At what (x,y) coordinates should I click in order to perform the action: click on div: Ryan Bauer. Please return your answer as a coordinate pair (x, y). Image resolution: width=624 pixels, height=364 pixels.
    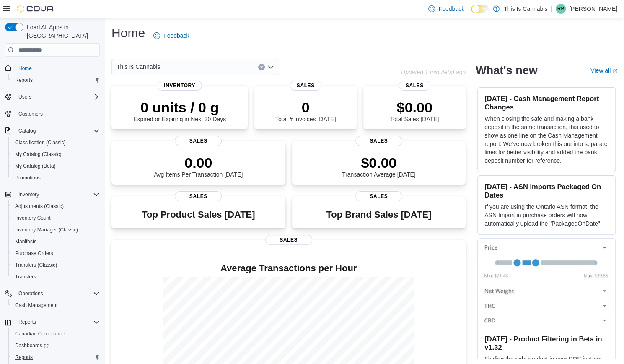
    Looking at the image, I should click on (561, 9).